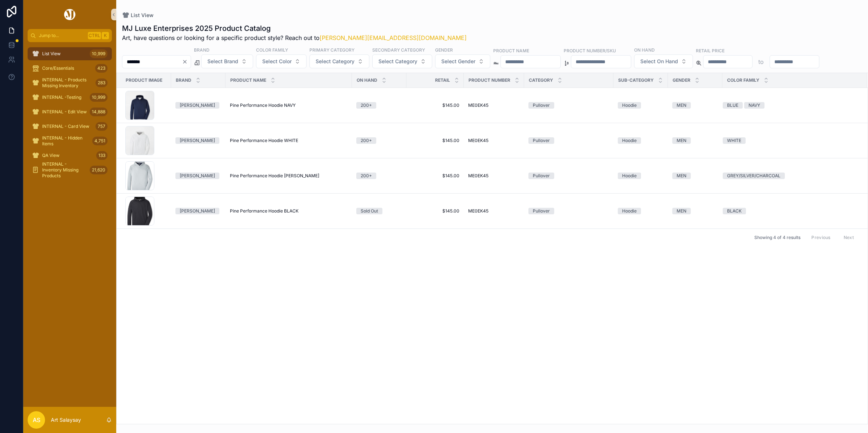 The image size is (868, 433). Describe the element at coordinates (69, 126) in the screenshot. I see `a: INTERNAL - Card View757` at that location.